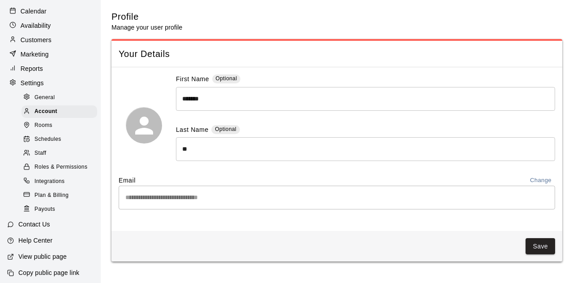  What do you see at coordinates (36, 26) in the screenshot?
I see `p: Availability` at bounding box center [36, 26].